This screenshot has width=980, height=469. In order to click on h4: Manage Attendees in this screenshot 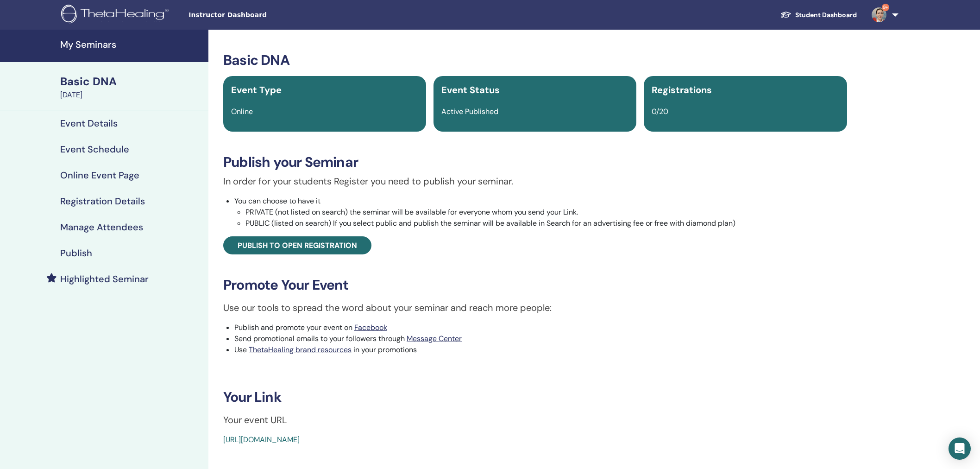, I will do `click(102, 227)`.